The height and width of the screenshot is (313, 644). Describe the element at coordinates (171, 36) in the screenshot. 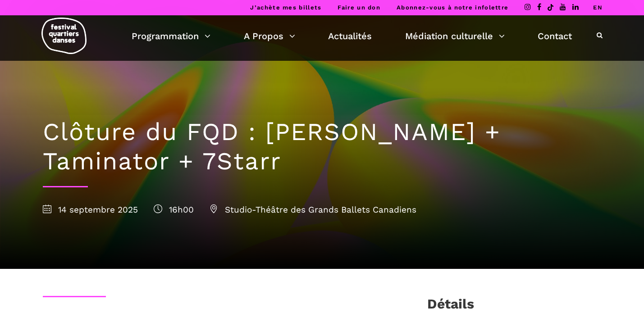

I see `a: Programmation` at that location.